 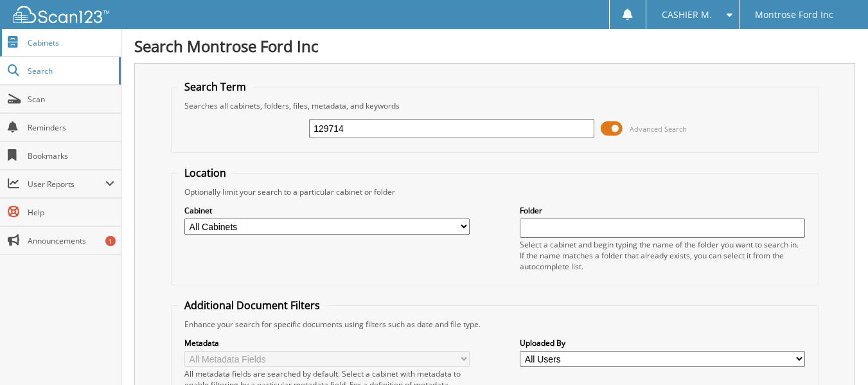 What do you see at coordinates (111, 241) in the screenshot?
I see `div: 1` at bounding box center [111, 241].